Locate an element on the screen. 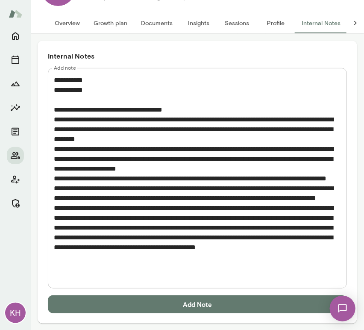  h6: Internal Notes is located at coordinates (197, 56).